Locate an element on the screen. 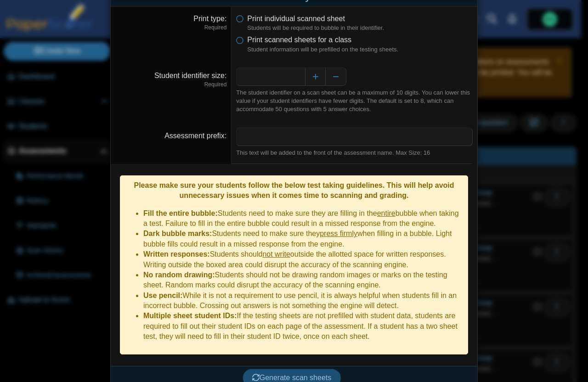 The image size is (588, 382). b: Please make sure your students follow the below test taking guidelines. This will help avoid unne... is located at coordinates (293, 190).